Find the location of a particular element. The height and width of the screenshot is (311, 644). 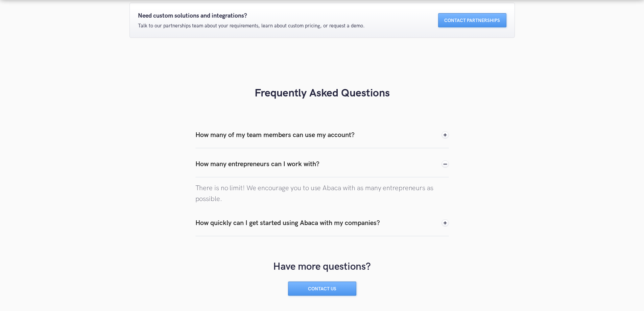

a: Contact Us is located at coordinates (322, 289).